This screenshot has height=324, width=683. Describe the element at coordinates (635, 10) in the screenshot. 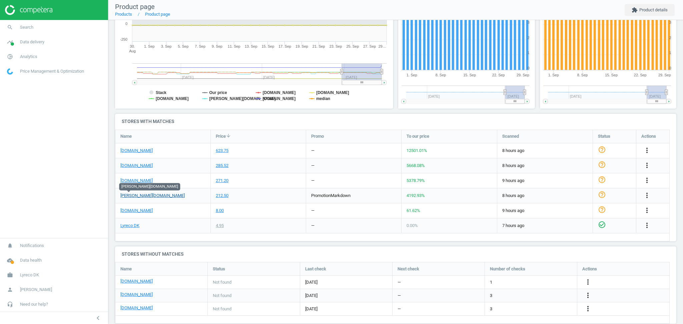

I see `i: extension` at that location.